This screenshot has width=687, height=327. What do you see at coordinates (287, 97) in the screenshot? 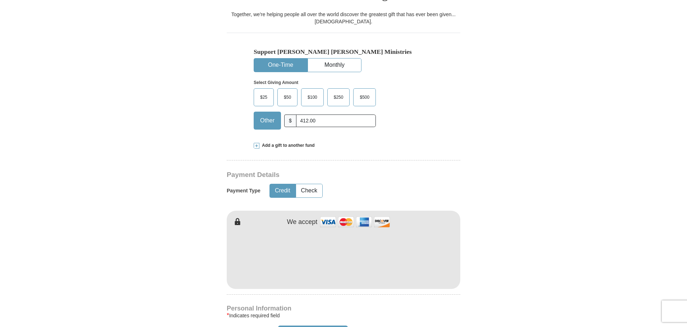
I see `span: $50` at bounding box center [287, 97].